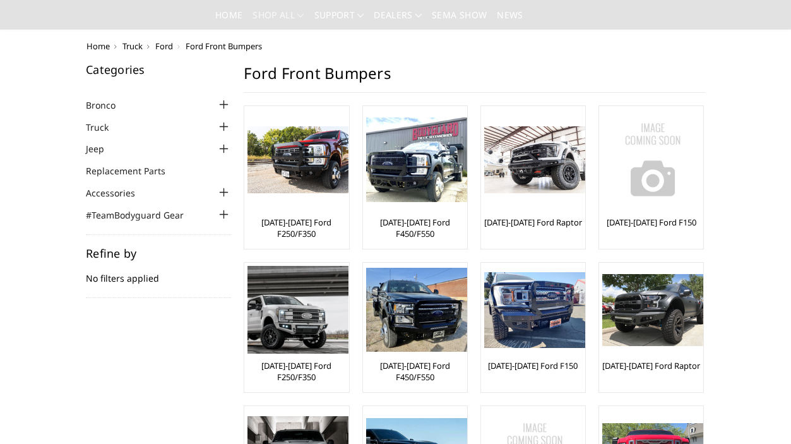 The height and width of the screenshot is (444, 791). I want to click on h5: Categories, so click(159, 69).